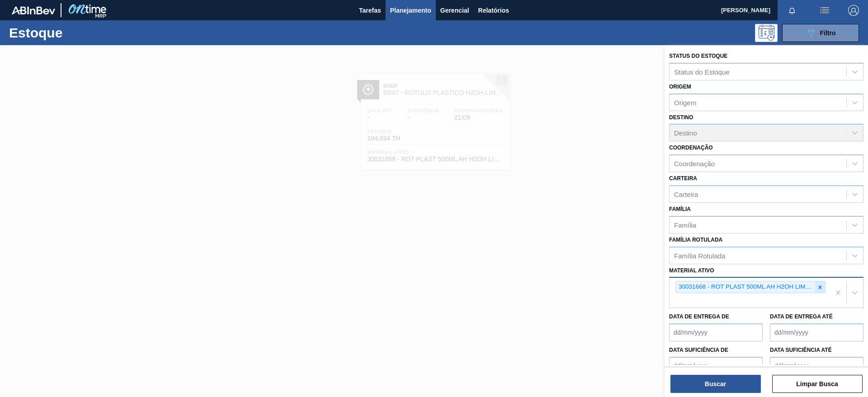 The image size is (868, 397). What do you see at coordinates (680, 209) in the screenshot?
I see `label: Família` at bounding box center [680, 209].